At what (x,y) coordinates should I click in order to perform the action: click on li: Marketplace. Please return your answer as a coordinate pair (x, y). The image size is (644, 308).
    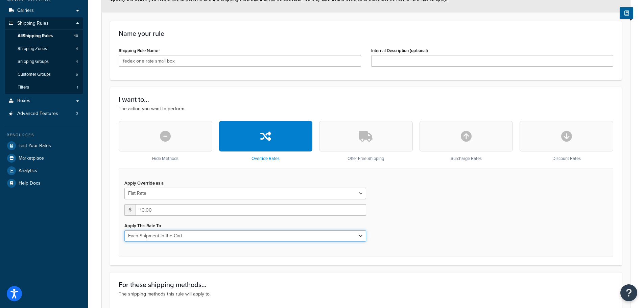
    Looking at the image, I should click on (44, 158).